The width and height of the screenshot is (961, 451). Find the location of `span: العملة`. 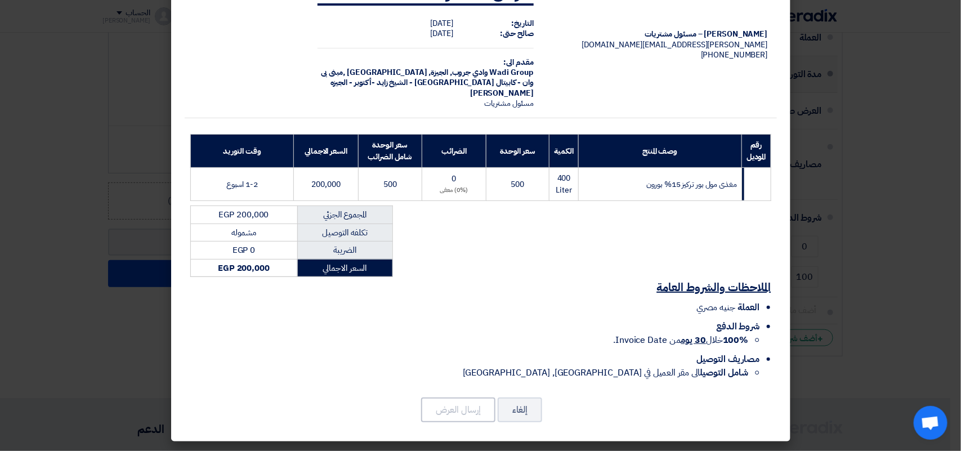

span: العملة is located at coordinates (748, 307).